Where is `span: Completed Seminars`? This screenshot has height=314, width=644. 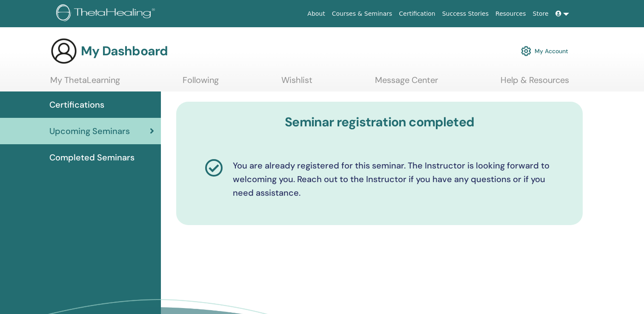 span: Completed Seminars is located at coordinates (92, 157).